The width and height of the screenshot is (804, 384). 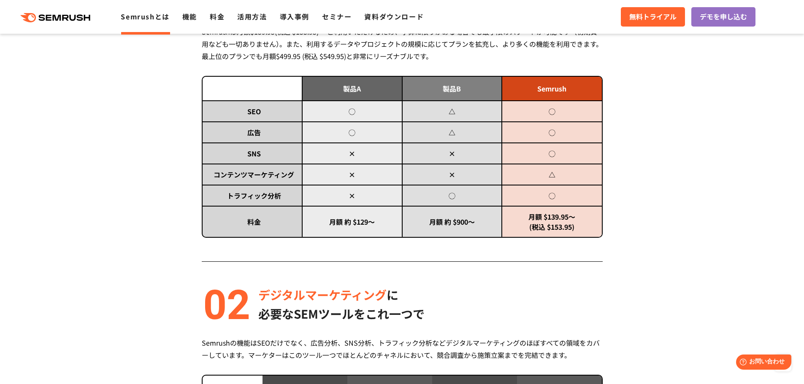 I want to click on span: お問い合わせ, so click(x=38, y=11).